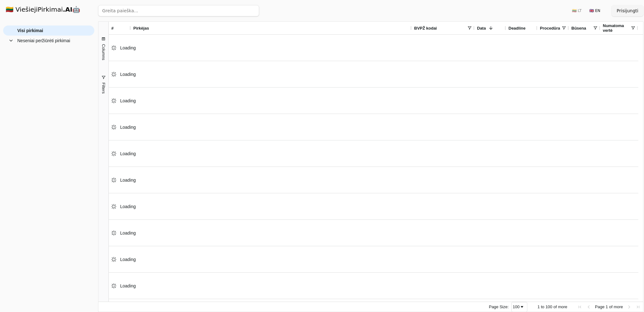 This screenshot has width=644, height=312. What do you see at coordinates (551, 28) in the screenshot?
I see `span: Procedūra` at bounding box center [551, 28].